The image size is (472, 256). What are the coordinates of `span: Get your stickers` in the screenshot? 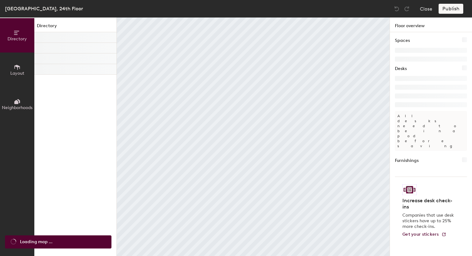 It's located at (421, 234).